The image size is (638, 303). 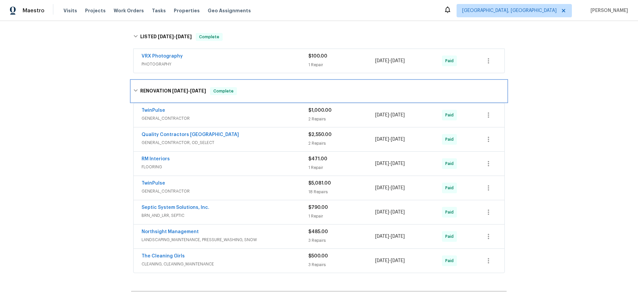 I want to click on a: Northsight Management, so click(x=170, y=232).